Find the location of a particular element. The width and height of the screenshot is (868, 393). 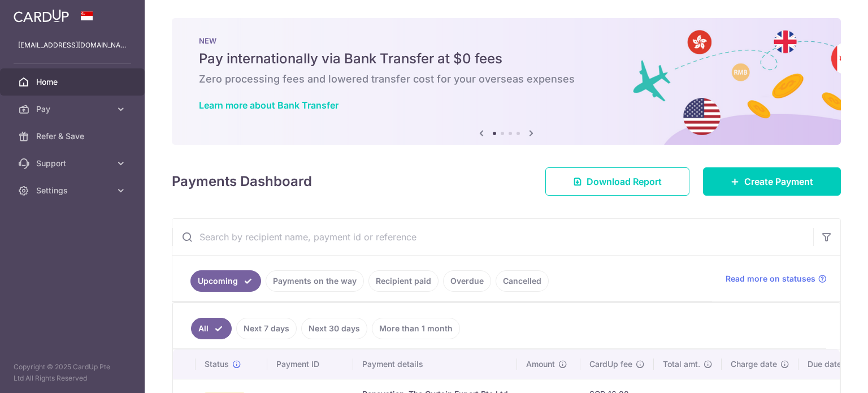

a: Create Payment is located at coordinates (772, 182).